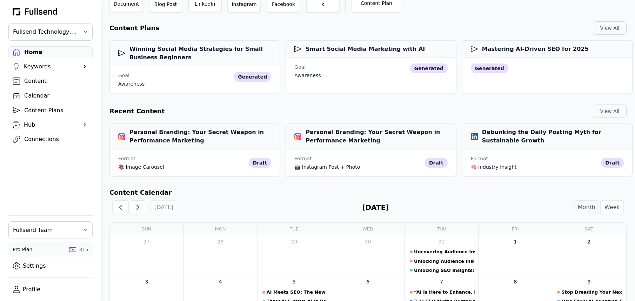 The height and width of the screenshot is (301, 635). What do you see at coordinates (51, 96) in the screenshot?
I see `a: Calendar` at bounding box center [51, 96].